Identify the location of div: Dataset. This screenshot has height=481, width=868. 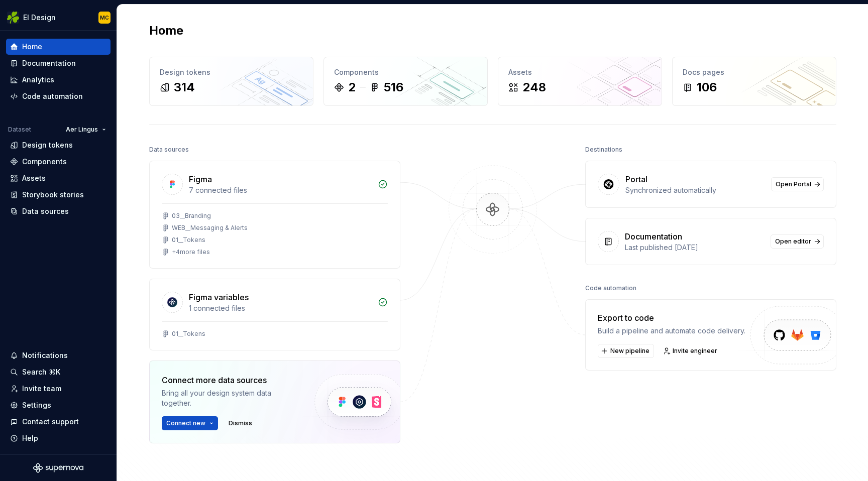
(20, 130).